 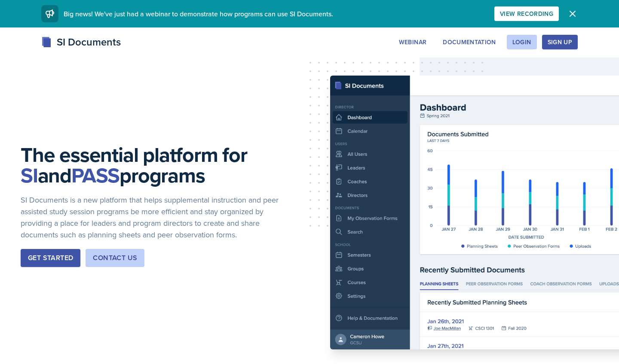 I want to click on button: Webinar, so click(x=413, y=42).